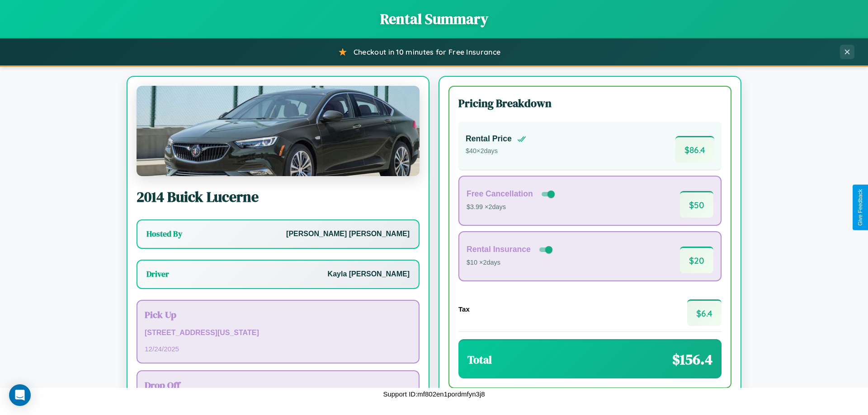 The image size is (868, 415). Describe the element at coordinates (463, 309) in the screenshot. I see `h4: Tax` at that location.